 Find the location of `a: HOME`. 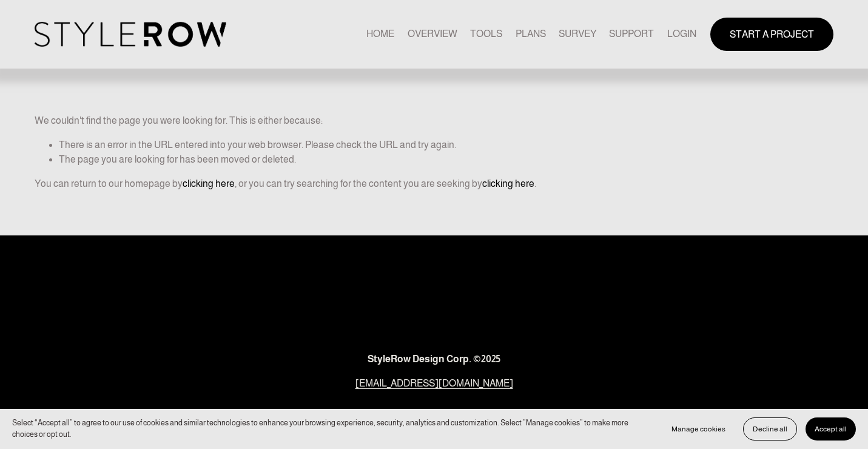

a: HOME is located at coordinates (380, 34).